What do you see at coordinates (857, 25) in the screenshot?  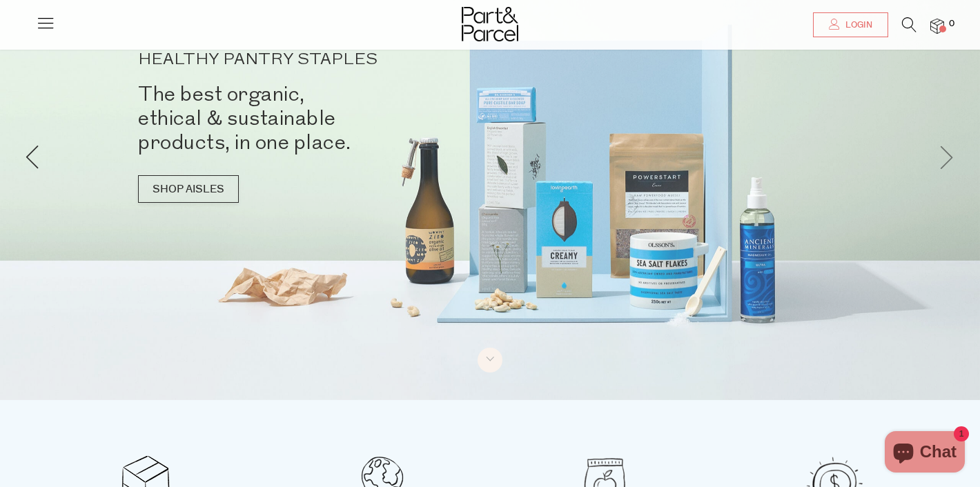 I see `span: Login` at bounding box center [857, 25].